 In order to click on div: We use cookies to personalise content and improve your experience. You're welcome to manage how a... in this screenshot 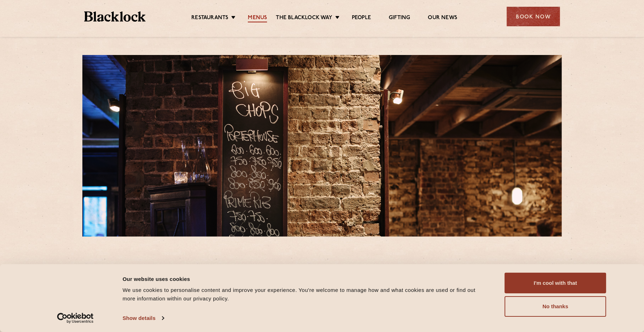, I will do `click(305, 294)`.